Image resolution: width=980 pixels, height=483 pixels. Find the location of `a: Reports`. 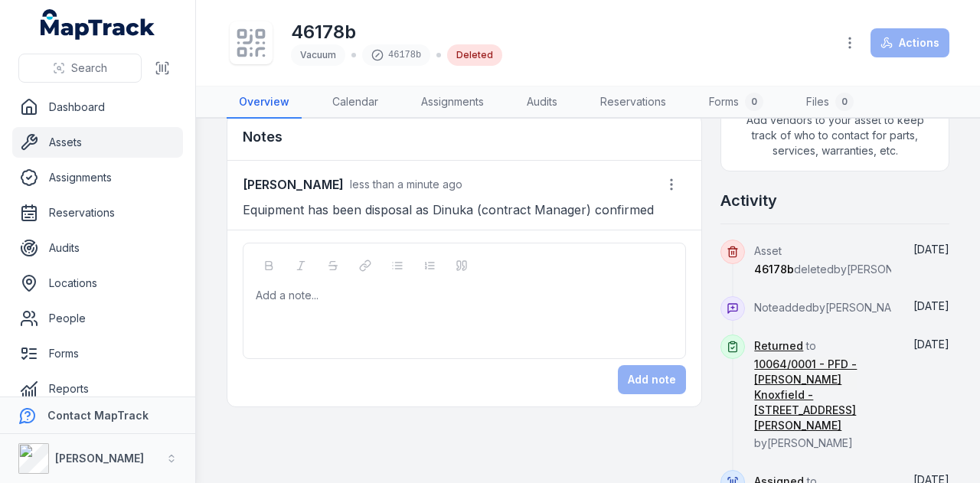

a: Reports is located at coordinates (97, 389).